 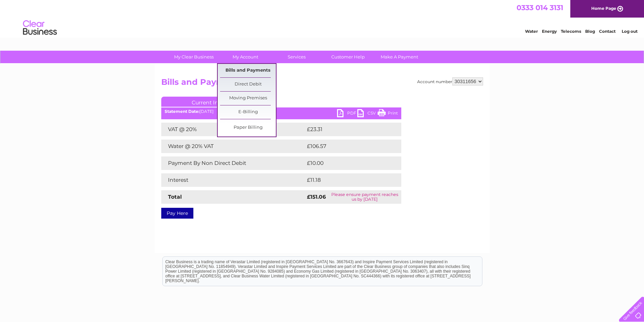 What do you see at coordinates (531, 31) in the screenshot?
I see `a: Water` at bounding box center [531, 31].